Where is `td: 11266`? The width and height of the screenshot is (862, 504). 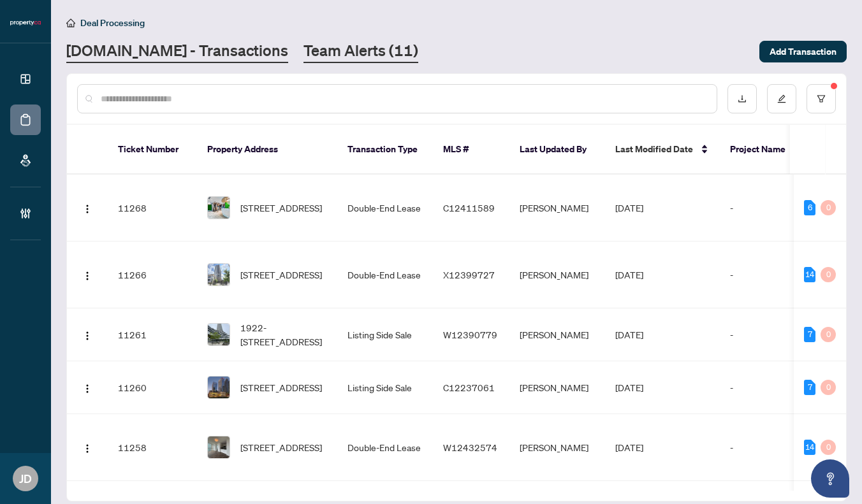
td: 11266 is located at coordinates (152, 274).